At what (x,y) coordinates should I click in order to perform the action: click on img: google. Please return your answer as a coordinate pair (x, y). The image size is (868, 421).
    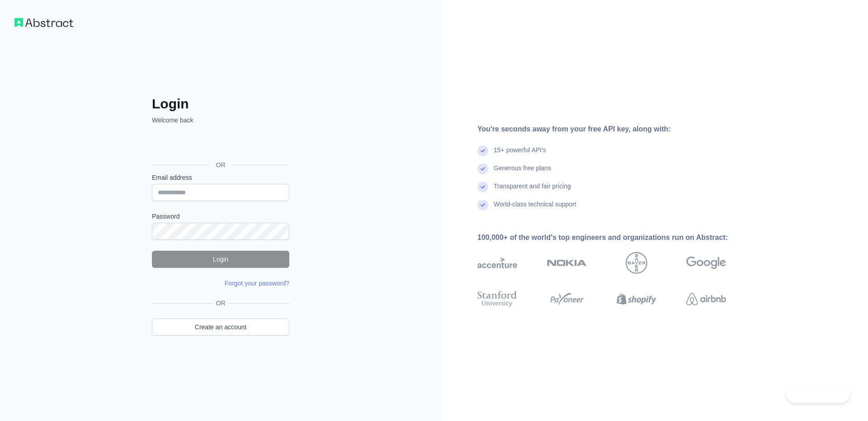
    Looking at the image, I should click on (706, 263).